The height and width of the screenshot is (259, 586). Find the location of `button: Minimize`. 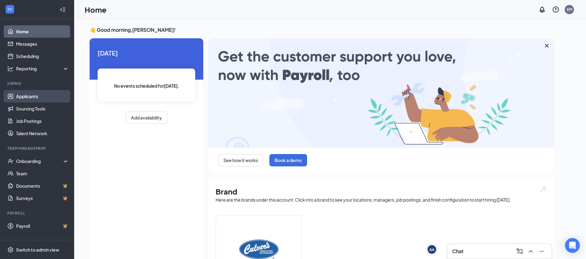

button: Minimize is located at coordinates (542, 252).